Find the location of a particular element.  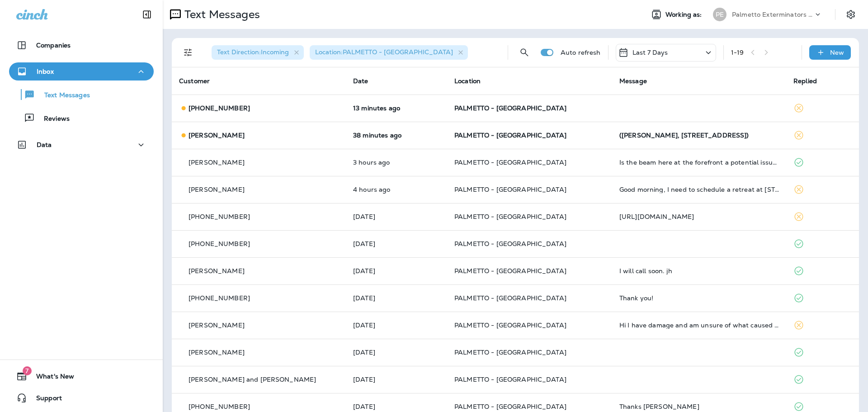

div: (Pam Ireland, 820 Fiddlers Point Lane) is located at coordinates (699, 135).